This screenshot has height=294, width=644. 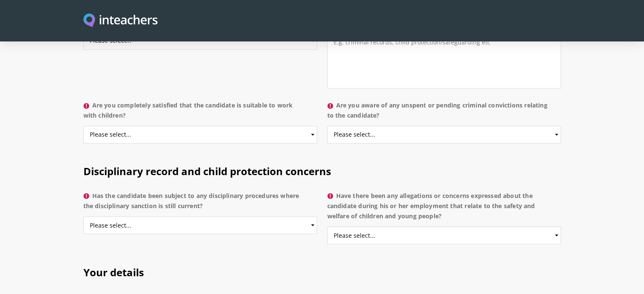 What do you see at coordinates (200, 113) in the screenshot?
I see `label: Are you completely satisfied that the candidate is suitable to work with children?` at bounding box center [200, 113].